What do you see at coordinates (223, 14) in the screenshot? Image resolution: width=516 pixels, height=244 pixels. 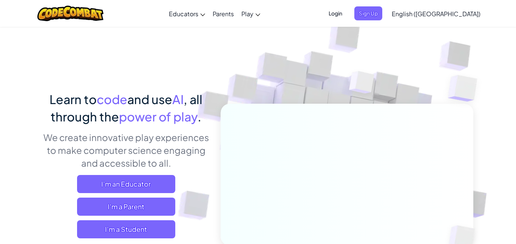 I see `a: Parents` at bounding box center [223, 14].